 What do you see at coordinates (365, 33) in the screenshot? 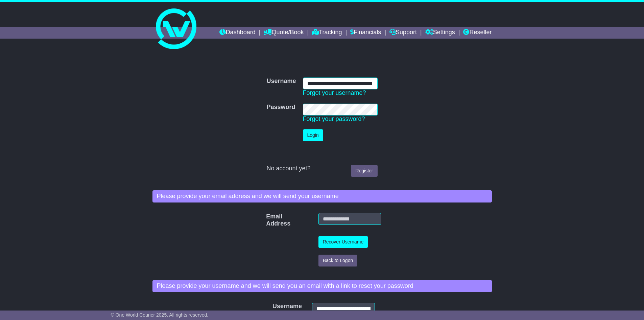
I see `a: Financials` at bounding box center [365, 33].